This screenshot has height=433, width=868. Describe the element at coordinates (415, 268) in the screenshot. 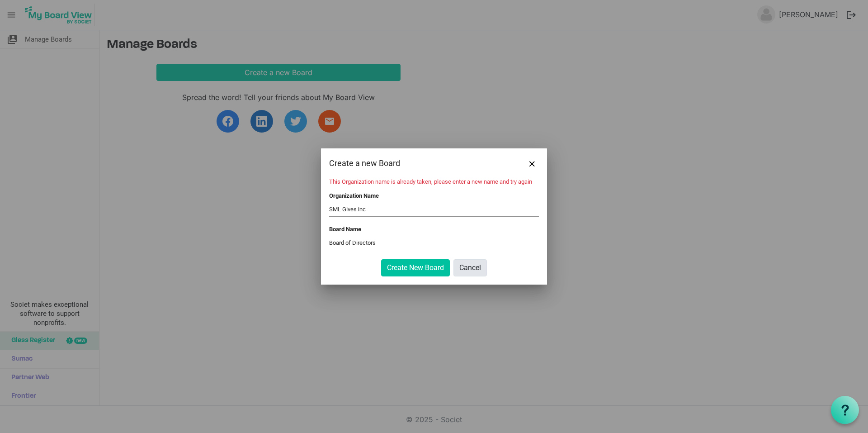

I see `button: Create New Board` at that location.